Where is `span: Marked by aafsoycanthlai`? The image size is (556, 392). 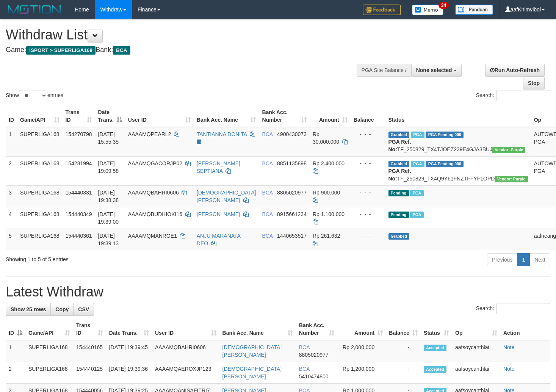 span: Marked by aafsoycanthlai is located at coordinates (416, 214).